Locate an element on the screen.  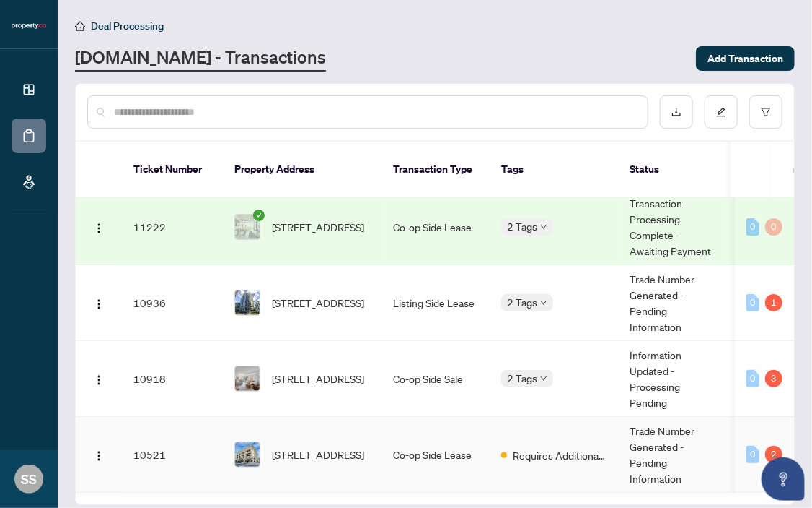
th: Property Address is located at coordinates (302, 170).